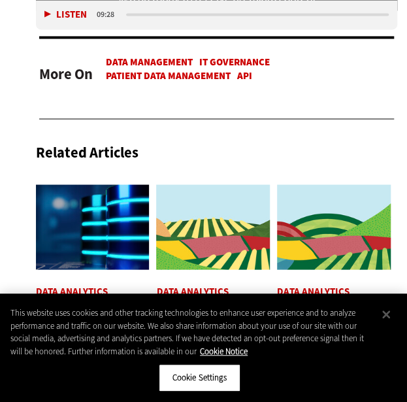 The image size is (407, 402). What do you see at coordinates (212, 227) in the screenshot?
I see `img: illustration of colorful hills and farms` at bounding box center [212, 227].